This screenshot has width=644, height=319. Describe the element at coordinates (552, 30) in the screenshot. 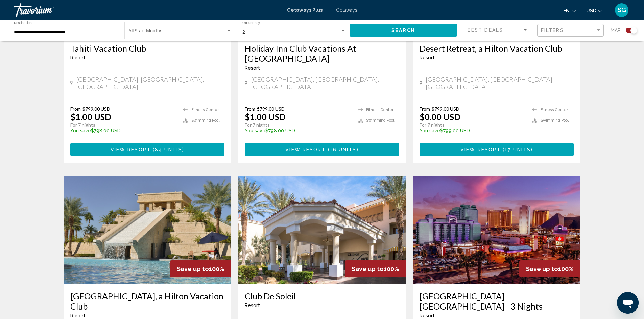

I see `span: Filters` at that location.